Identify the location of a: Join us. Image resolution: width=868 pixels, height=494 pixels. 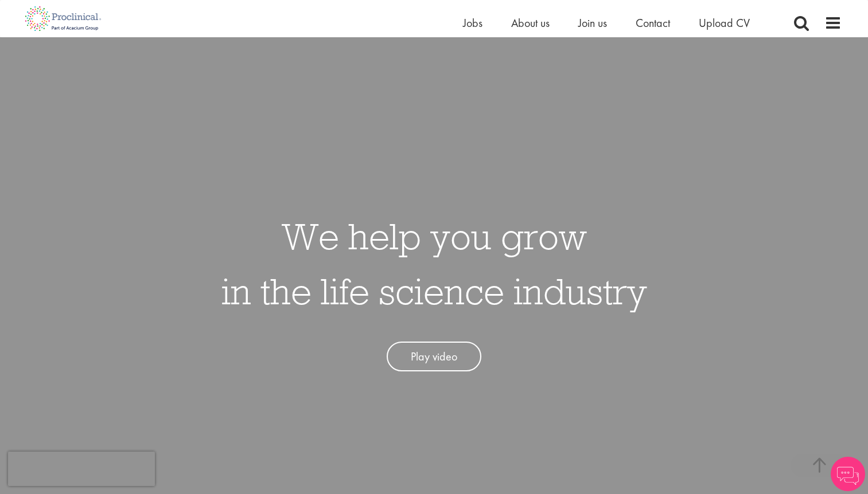
(593, 23).